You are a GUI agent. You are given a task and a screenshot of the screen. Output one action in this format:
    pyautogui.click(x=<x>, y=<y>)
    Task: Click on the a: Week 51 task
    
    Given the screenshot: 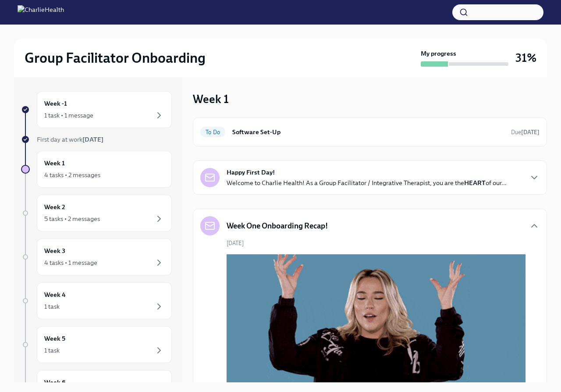 What is the action you would take?
    pyautogui.click(x=96, y=345)
    